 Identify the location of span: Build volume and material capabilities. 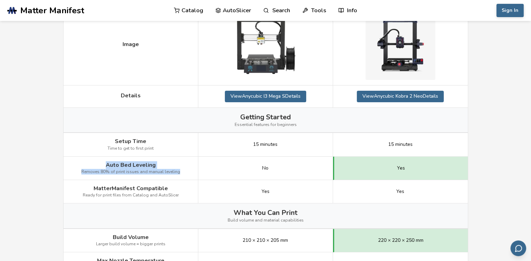
(266, 221).